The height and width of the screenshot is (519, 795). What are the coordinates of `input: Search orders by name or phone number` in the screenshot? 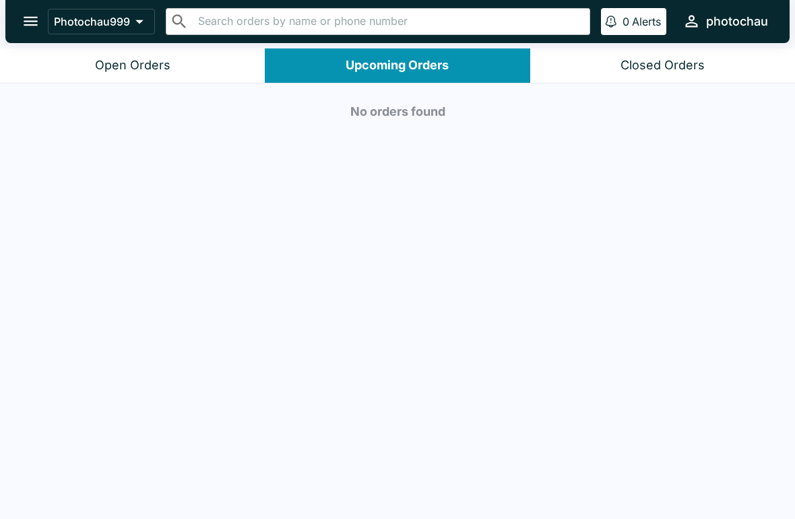 It's located at (389, 22).